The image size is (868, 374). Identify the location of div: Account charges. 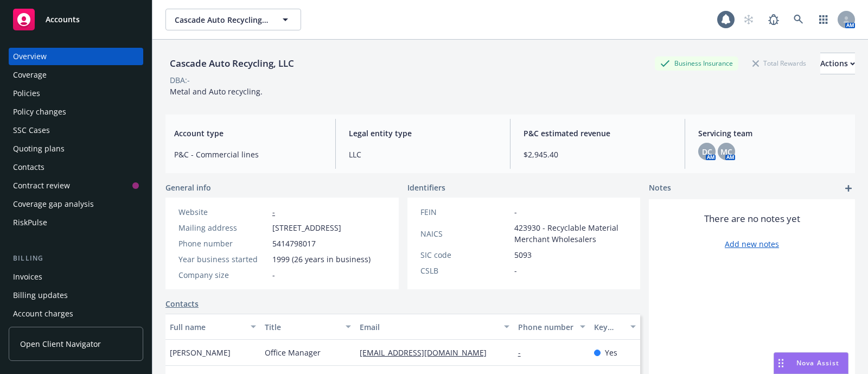
(43, 314).